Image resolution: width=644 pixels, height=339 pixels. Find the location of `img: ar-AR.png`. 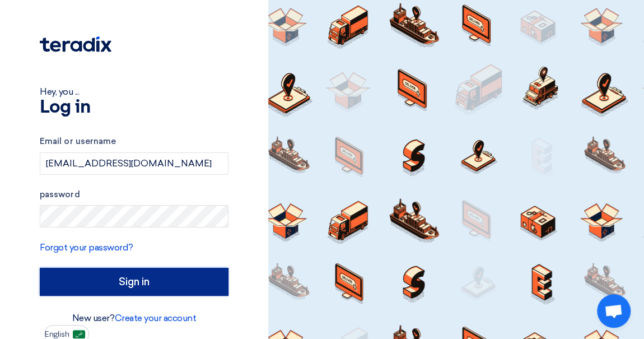

img: ar-AR.png is located at coordinates (79, 334).